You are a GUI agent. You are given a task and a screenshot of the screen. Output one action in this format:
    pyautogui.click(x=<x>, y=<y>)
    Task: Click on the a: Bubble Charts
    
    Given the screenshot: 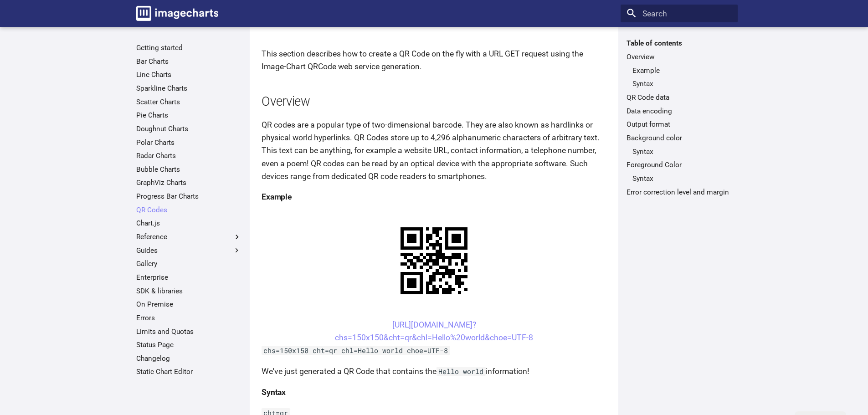 What is the action you would take?
    pyautogui.click(x=188, y=169)
    